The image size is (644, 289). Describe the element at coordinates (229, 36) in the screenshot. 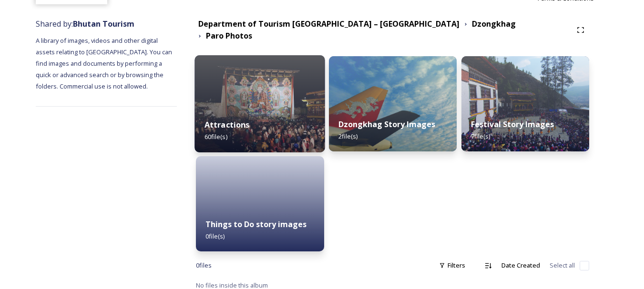

I see `strong: Paro Photos` at that location.